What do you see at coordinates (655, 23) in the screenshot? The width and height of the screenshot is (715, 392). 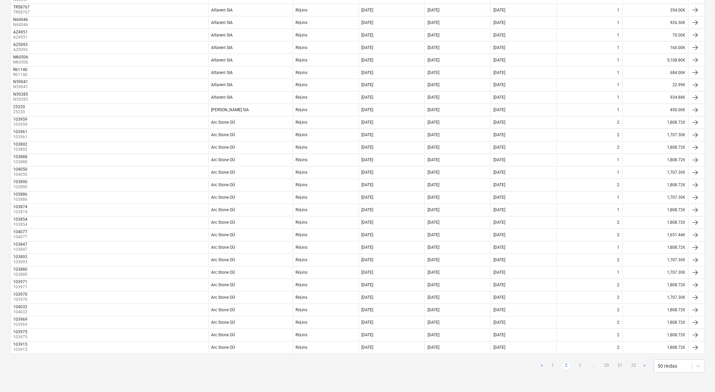 I see `div: 926.30€` at bounding box center [655, 23].